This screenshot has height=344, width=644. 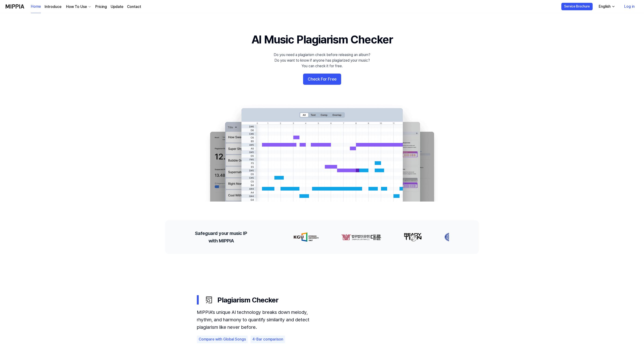 I want to click on img: main Image, so click(x=322, y=152).